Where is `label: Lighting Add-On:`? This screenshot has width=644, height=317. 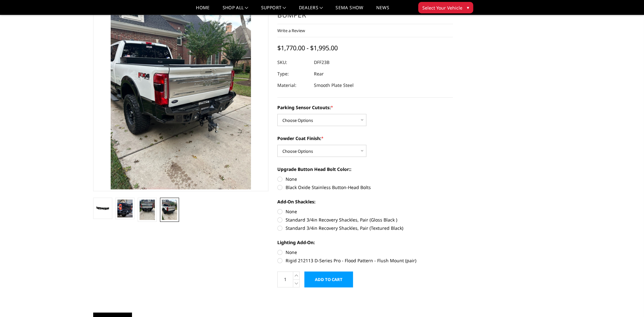
label: Lighting Add-On: is located at coordinates (365, 242).